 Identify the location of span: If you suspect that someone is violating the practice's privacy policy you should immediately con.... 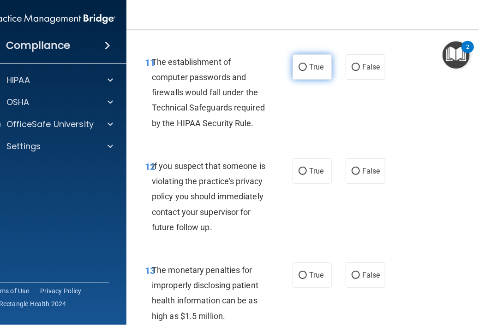
(208, 197).